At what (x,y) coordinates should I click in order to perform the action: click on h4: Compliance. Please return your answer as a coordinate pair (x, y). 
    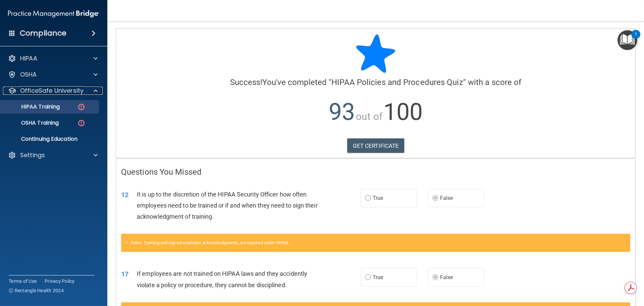
    Looking at the image, I should click on (43, 33).